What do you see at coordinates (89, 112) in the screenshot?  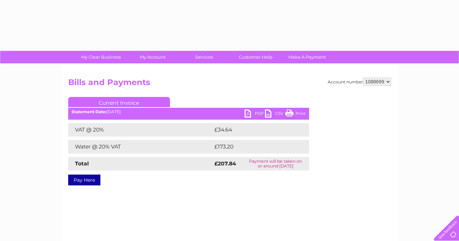 I see `b: Statement Date:` at bounding box center [89, 112].